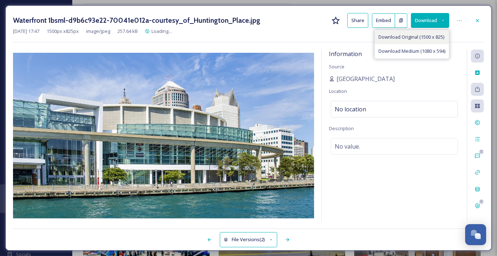 This screenshot has height=256, width=497. What do you see at coordinates (346, 54) in the screenshot?
I see `span: Information` at bounding box center [346, 54].